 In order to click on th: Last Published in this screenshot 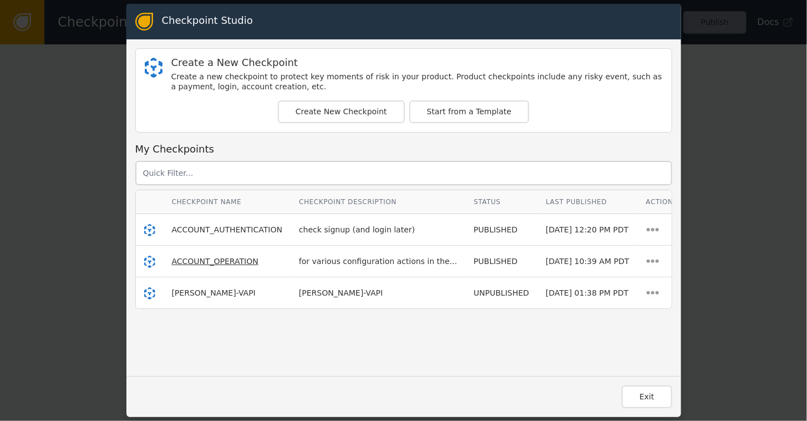, I will do `click(587, 202)`.